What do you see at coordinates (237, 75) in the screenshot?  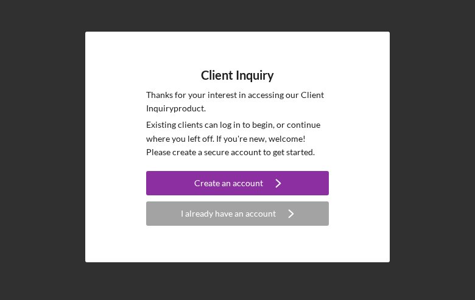 I see `h4: Client Inquiry` at bounding box center [237, 75].